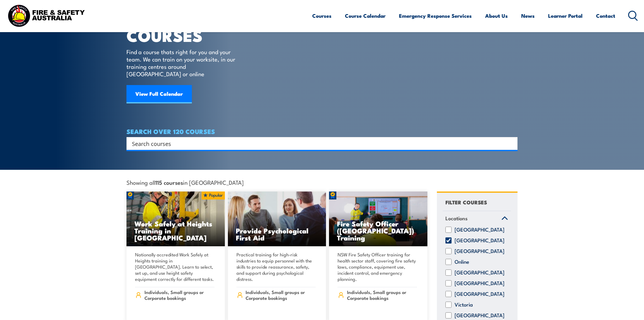  What do you see at coordinates (497, 16) in the screenshot?
I see `a: About Us` at bounding box center [497, 16].